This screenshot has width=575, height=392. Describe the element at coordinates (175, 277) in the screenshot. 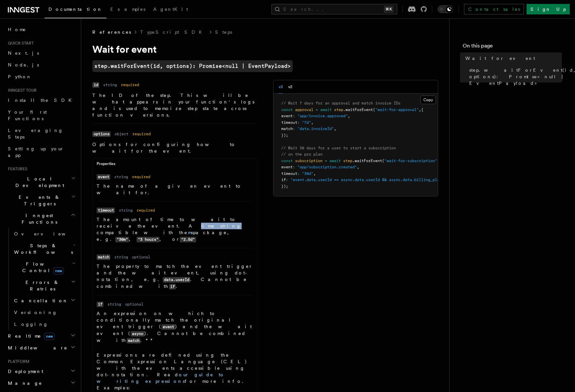

I see `p: The property to match the event trigger and the wait event, using dot-notation, e.g. . Cannot be ...` at that location.